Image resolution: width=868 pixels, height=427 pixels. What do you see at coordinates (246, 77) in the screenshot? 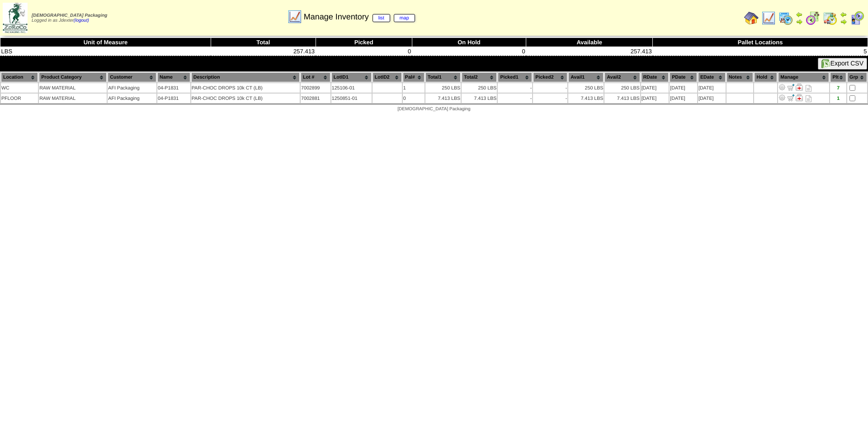
I see `th: Description` at bounding box center [246, 77].